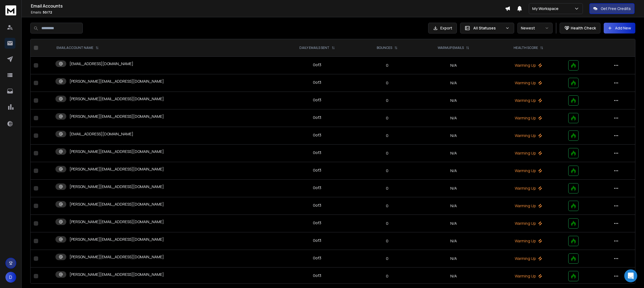 This screenshot has height=288, width=644. Describe the element at coordinates (526, 48) in the screenshot. I see `p: HEALTH SCORE` at that location.